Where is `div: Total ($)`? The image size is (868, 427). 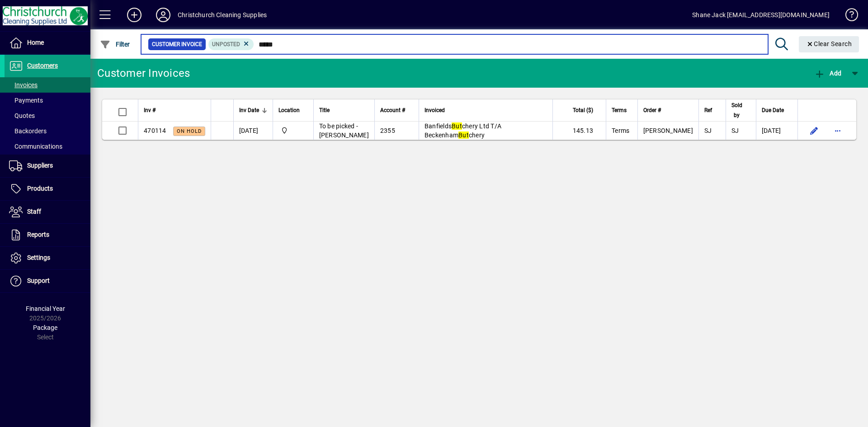
div: Total ($) is located at coordinates (579, 110).